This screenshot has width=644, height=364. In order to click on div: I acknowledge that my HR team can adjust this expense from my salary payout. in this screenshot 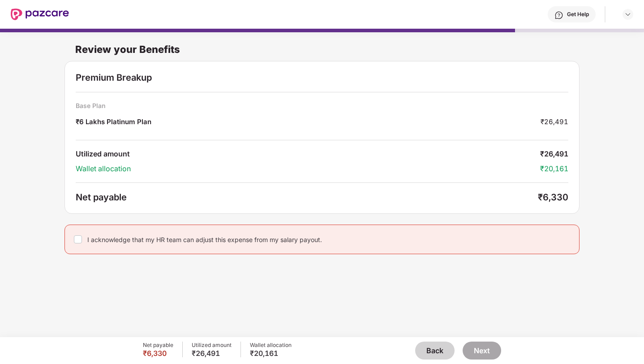, I will do `click(205, 239)`.